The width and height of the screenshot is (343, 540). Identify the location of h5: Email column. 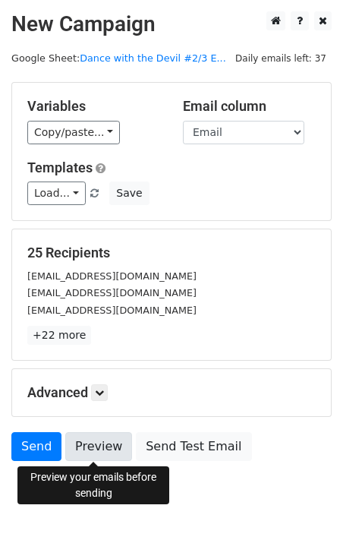
(249, 106).